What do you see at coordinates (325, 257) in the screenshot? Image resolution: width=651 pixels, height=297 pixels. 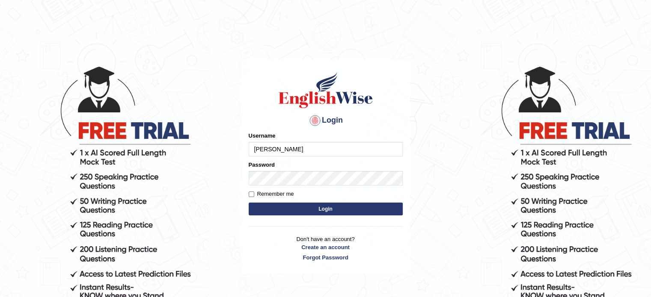 I see `a: Forgot Password` at bounding box center [325, 257].